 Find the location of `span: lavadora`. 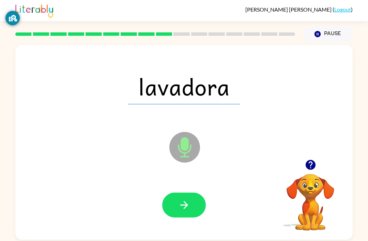

span: lavadora is located at coordinates (184, 86).